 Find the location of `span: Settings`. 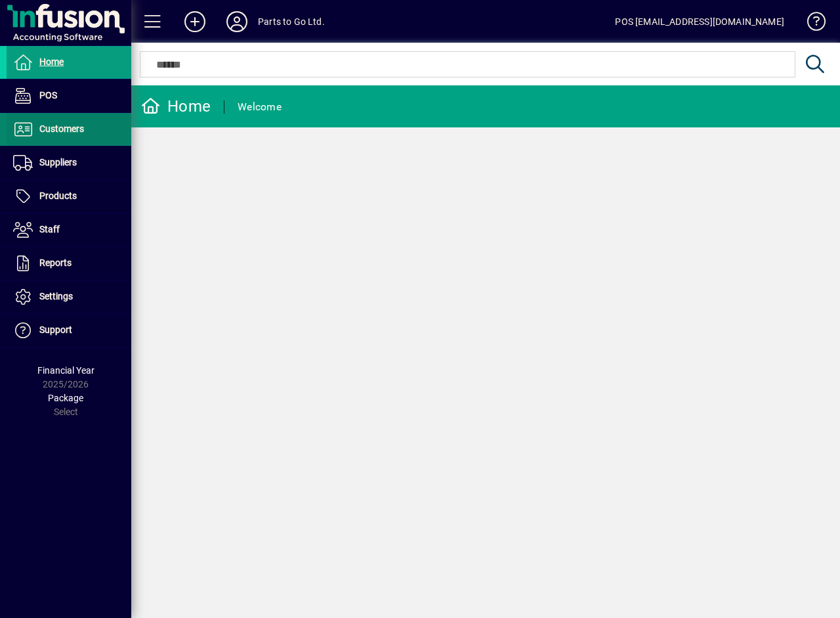

span: Settings is located at coordinates (56, 296).